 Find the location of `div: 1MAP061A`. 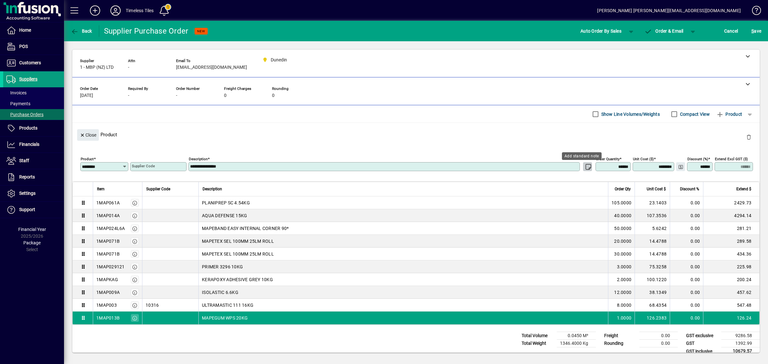

div: 1MAP061A is located at coordinates (108, 203).